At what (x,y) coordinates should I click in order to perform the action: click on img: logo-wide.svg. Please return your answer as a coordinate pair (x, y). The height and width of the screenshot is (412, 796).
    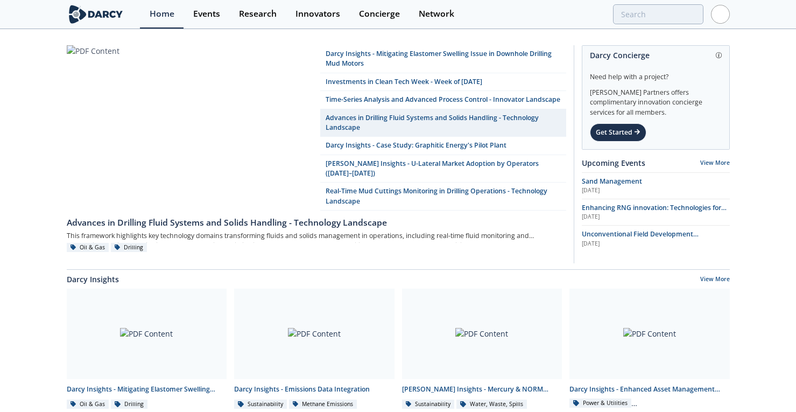
    Looking at the image, I should click on (96, 14).